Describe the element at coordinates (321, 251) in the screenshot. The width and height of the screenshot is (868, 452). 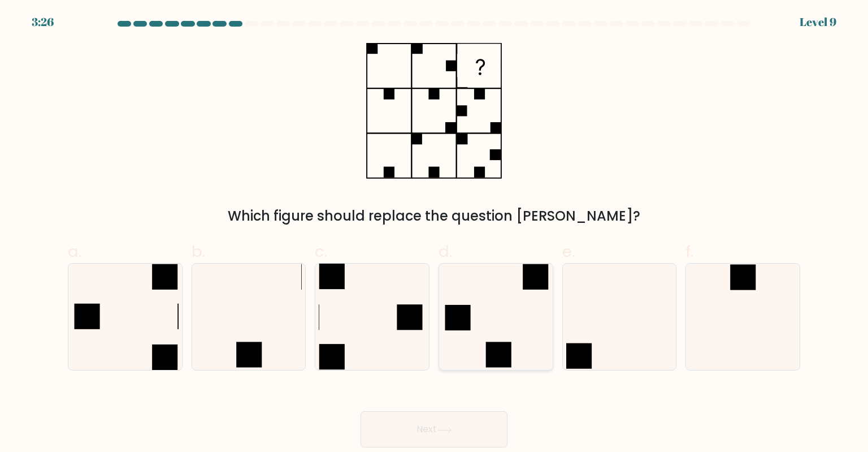
I see `span: c.` at that location.